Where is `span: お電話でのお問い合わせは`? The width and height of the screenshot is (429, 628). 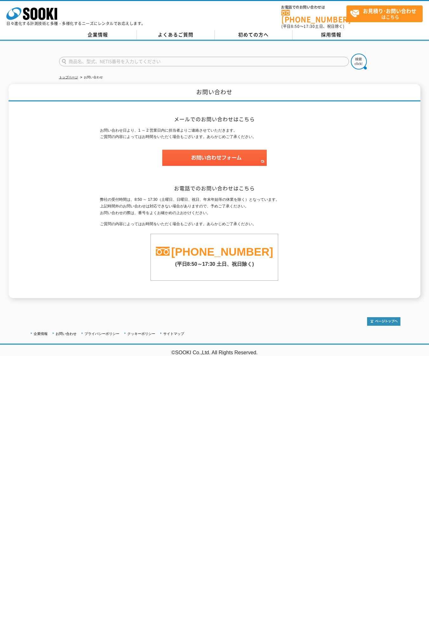
span: お電話でのお問い合わせは is located at coordinates (314, 7).